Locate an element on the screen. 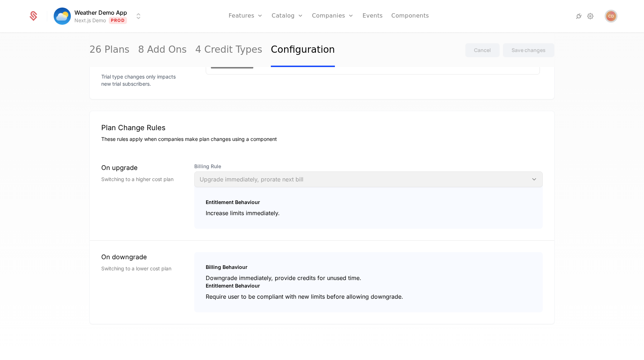 This screenshot has width=644, height=360. a: 8 Add Ons is located at coordinates (163, 50).